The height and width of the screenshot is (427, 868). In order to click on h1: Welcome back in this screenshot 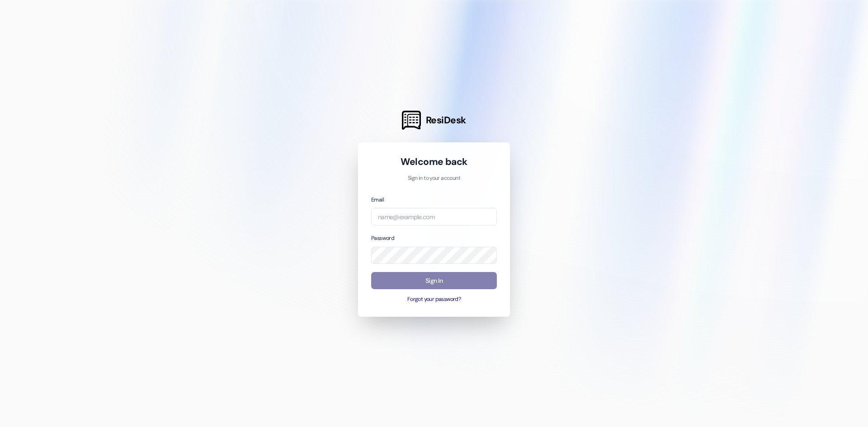, I will do `click(434, 161)`.